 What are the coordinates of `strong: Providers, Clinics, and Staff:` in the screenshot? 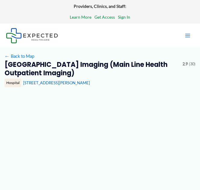 It's located at (100, 6).